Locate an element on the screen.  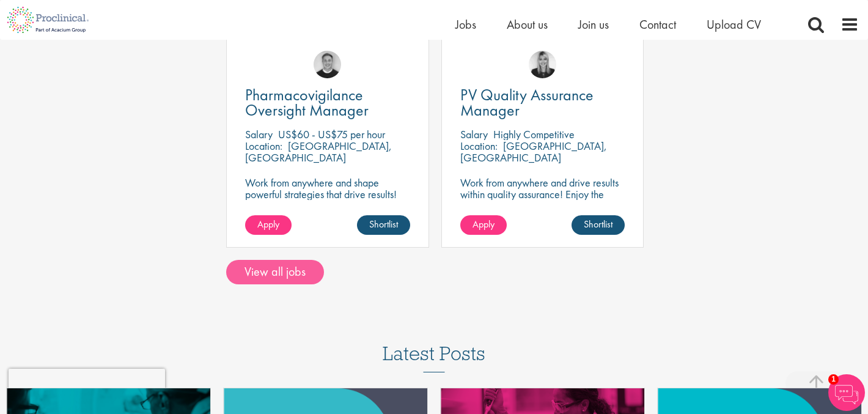
a: View all jobs is located at coordinates (275, 272).